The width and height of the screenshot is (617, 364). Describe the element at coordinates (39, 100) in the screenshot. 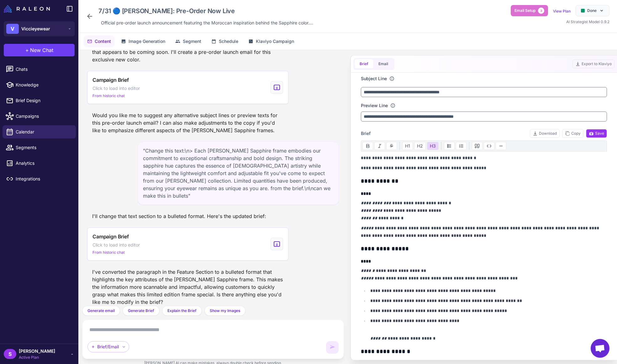

I see `a: Brief Design` at that location.